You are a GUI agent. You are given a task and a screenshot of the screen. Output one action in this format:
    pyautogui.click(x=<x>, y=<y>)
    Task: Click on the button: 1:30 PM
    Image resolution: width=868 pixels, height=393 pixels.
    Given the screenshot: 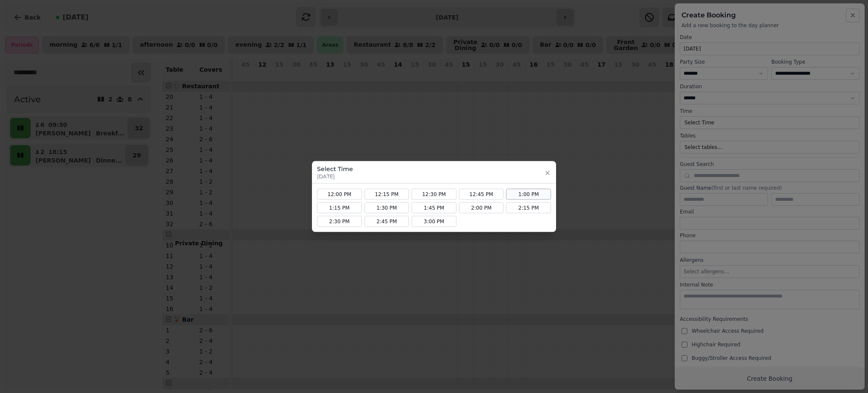 What is the action you would take?
    pyautogui.click(x=387, y=208)
    